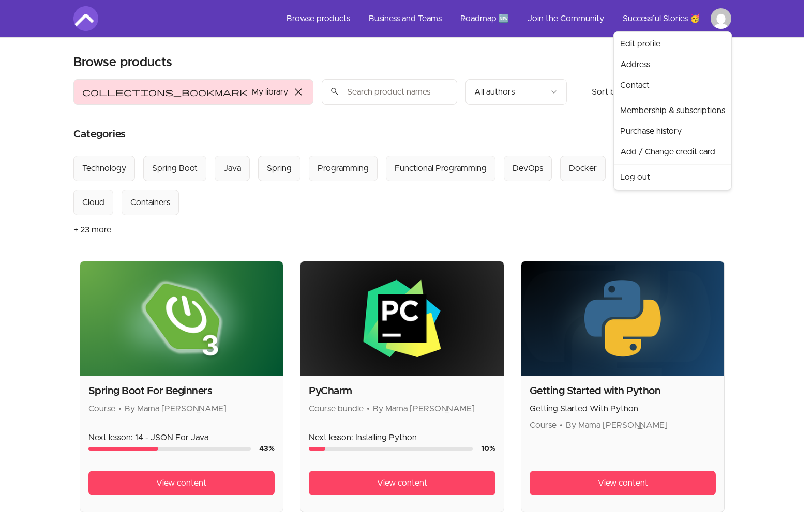 This screenshot has height=513, width=812. What do you see at coordinates (672, 111) in the screenshot?
I see `a: Membership & subscriptions` at bounding box center [672, 111].